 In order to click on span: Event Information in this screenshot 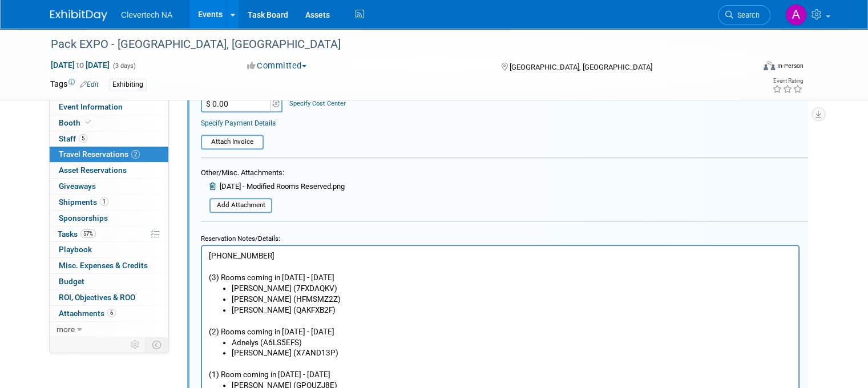, I will do `click(91, 107)`.